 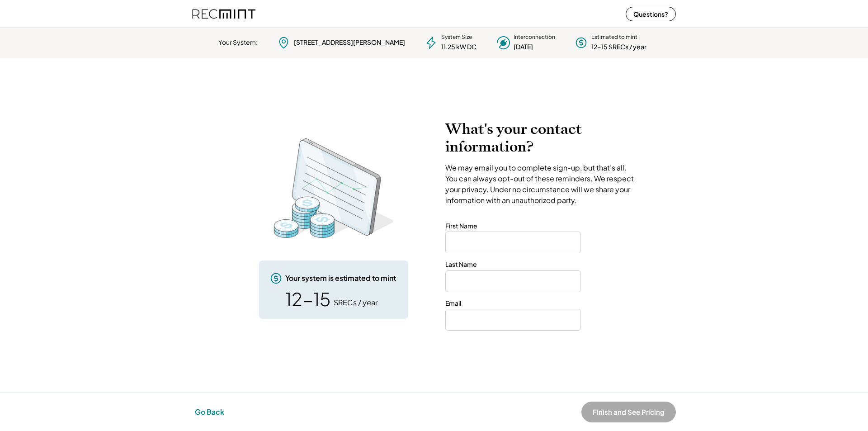 What do you see at coordinates (535, 37) in the screenshot?
I see `div: Interconnection` at bounding box center [535, 37].